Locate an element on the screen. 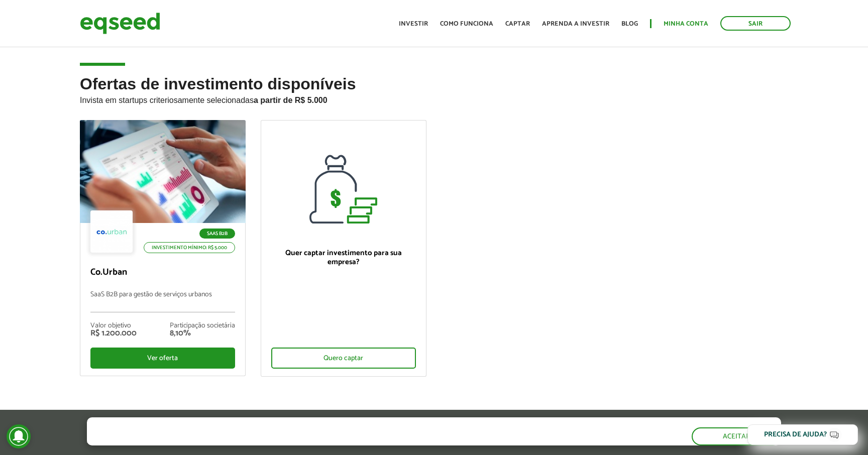 Image resolution: width=868 pixels, height=455 pixels. a: SaaS B2B Investimento mínimo: R$ 5.000 Co.Urban SaaS B2B para gestão de serviços urbanos Valor ob... is located at coordinates (163, 248).